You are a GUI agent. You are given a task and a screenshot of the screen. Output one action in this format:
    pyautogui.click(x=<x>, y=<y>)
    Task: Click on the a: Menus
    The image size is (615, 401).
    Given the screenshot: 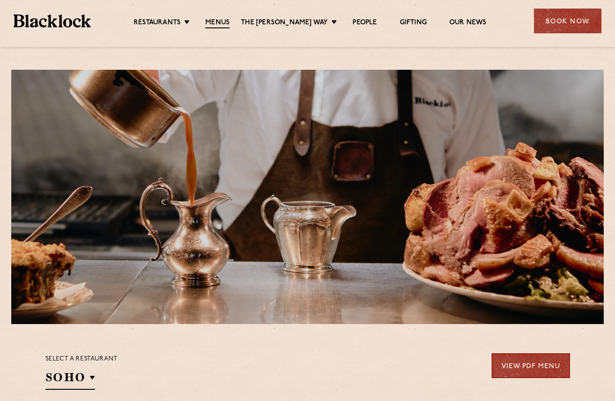 What is the action you would take?
    pyautogui.click(x=217, y=23)
    